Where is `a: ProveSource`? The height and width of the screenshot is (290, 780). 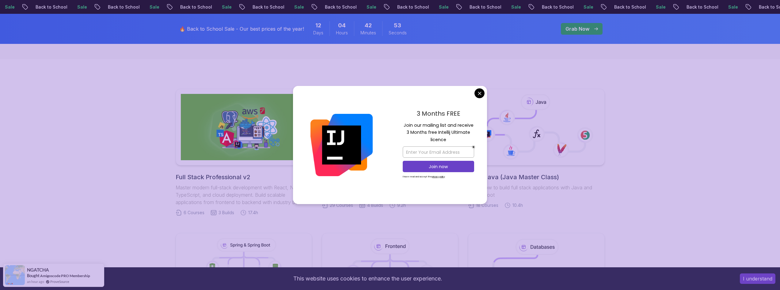
a: ProveSource is located at coordinates (60, 281).